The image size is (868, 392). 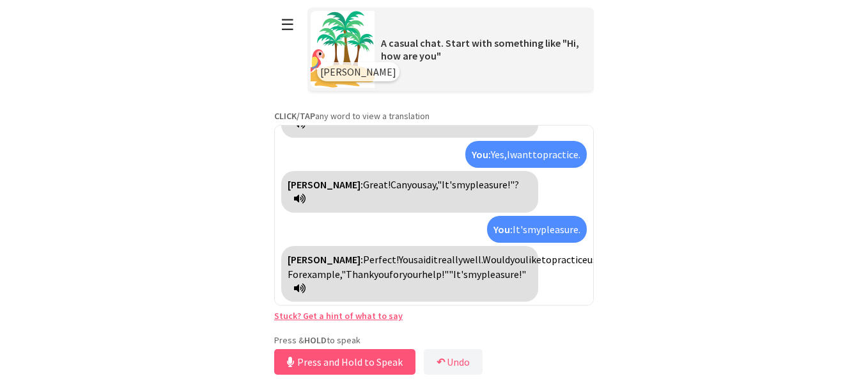 What do you see at coordinates (422, 259) in the screenshot?
I see `span: said` at bounding box center [422, 259].